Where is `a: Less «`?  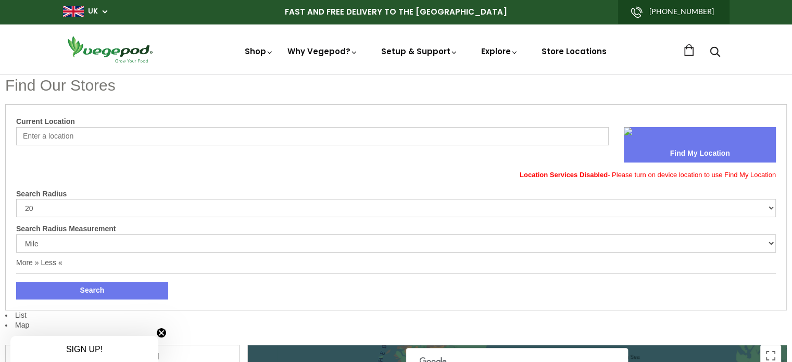
a: Less « is located at coordinates (51, 262).